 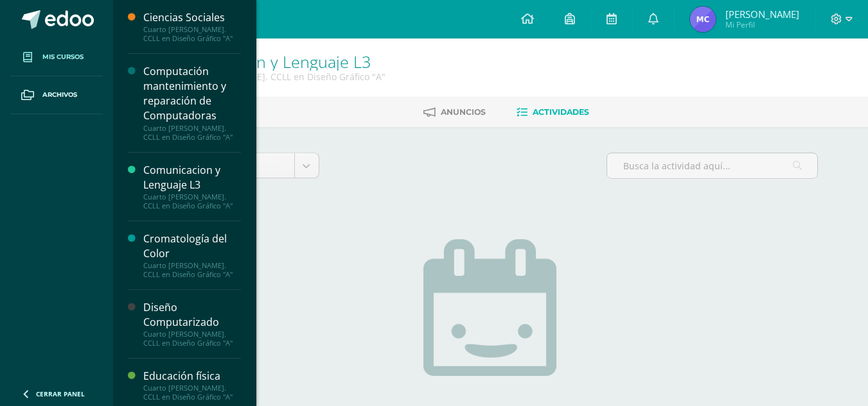 What do you see at coordinates (762, 24) in the screenshot?
I see `span: Mi Perfil` at bounding box center [762, 24].